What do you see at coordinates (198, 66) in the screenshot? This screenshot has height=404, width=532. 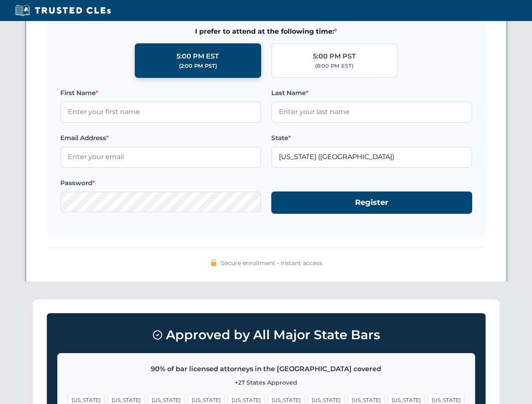 I see `div: (2:00 PM PST)` at bounding box center [198, 66].